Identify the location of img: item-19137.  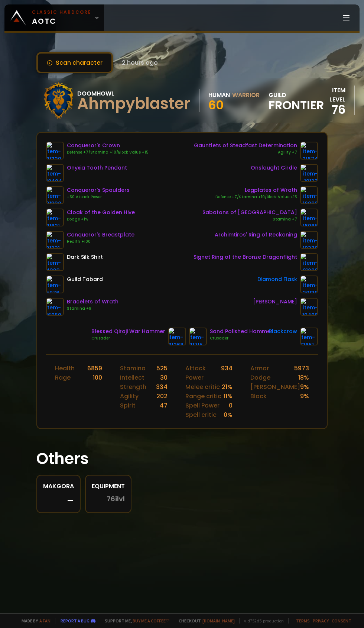
(309, 173).